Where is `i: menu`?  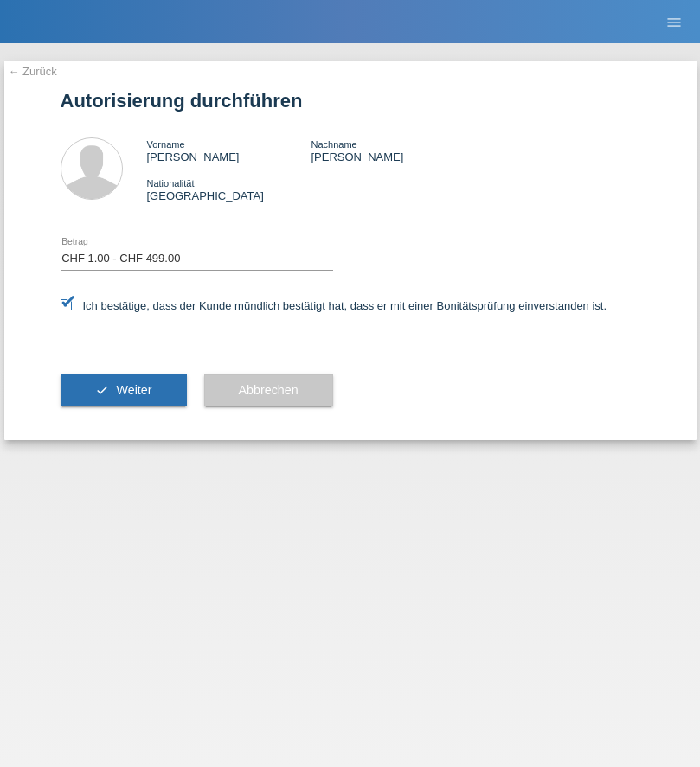
i: menu is located at coordinates (674, 22).